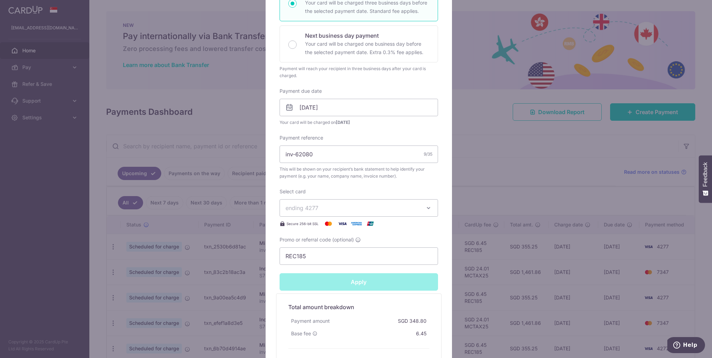  What do you see at coordinates (328, 224) in the screenshot?
I see `img: Mastercard` at bounding box center [328, 224].